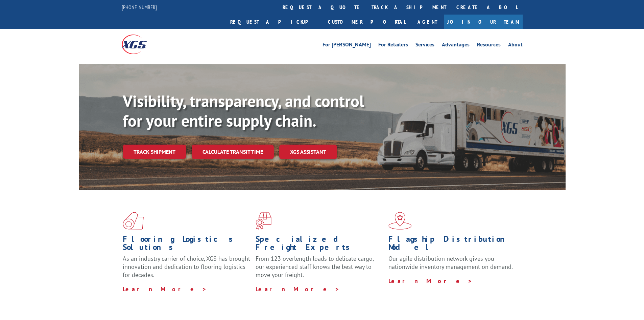 This screenshot has height=320, width=644. Describe the element at coordinates (456, 46) in the screenshot. I see `a: Advantages` at that location.